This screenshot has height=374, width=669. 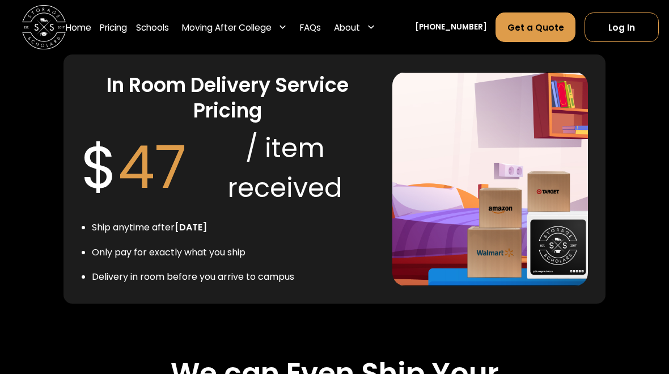 What do you see at coordinates (113, 27) in the screenshot?
I see `a: Pricing` at bounding box center [113, 27].